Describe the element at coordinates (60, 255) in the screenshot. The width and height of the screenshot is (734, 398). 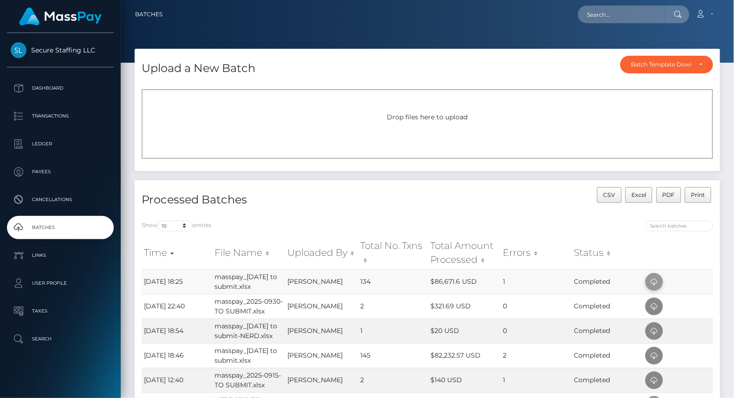
I see `p: Links` at that location.